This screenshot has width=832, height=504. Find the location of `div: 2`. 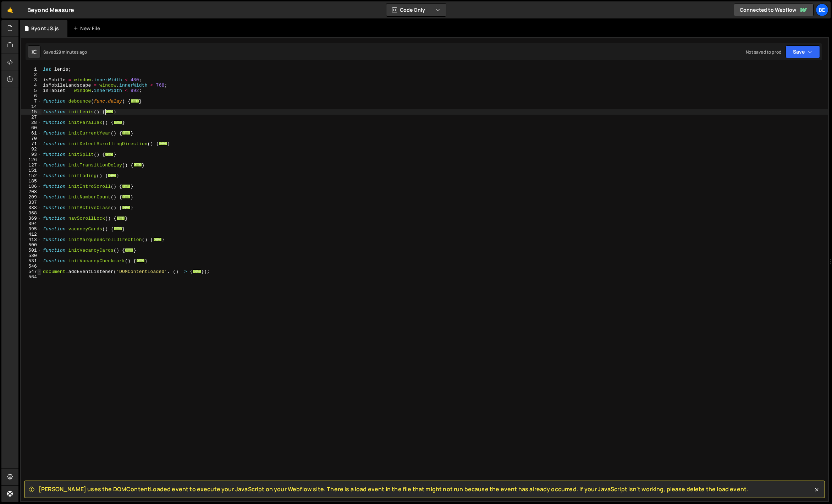

div: 2 is located at coordinates (31, 74).